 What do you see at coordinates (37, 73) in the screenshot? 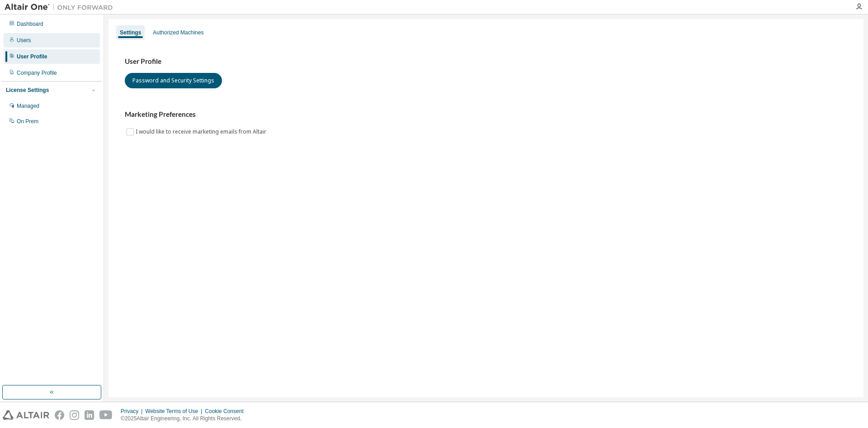
I see `div: Company Profile` at bounding box center [37, 73].